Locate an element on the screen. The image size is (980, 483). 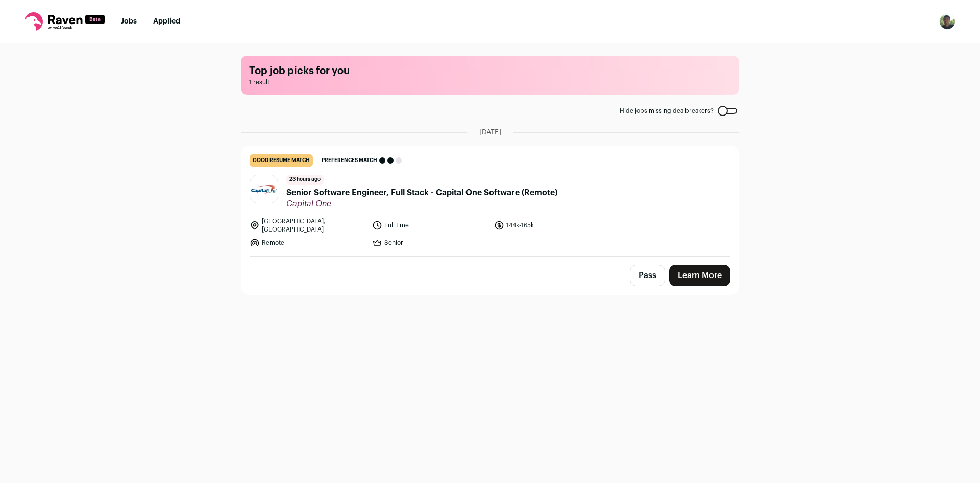
img: 24b4cd1a14005e1eb0453b1a75ab48f7ab5ae425408ff78ab99c55fada566dcb.jpg is located at coordinates (264, 189).